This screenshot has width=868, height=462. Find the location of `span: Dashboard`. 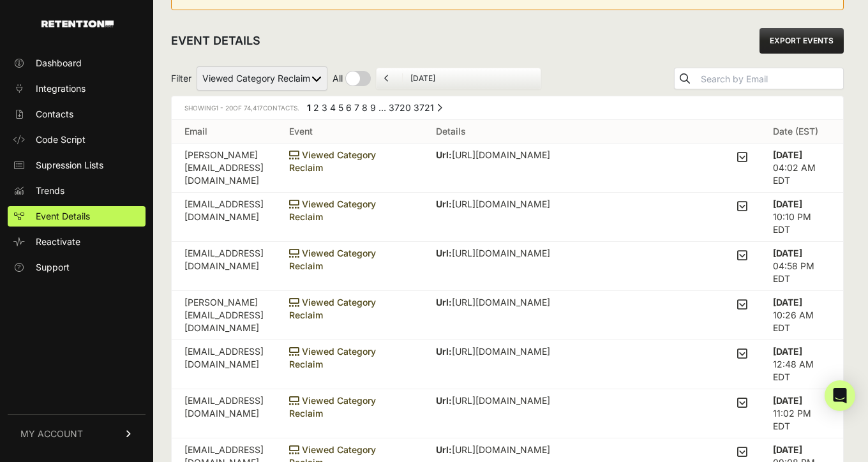

span: Dashboard is located at coordinates (58, 63).